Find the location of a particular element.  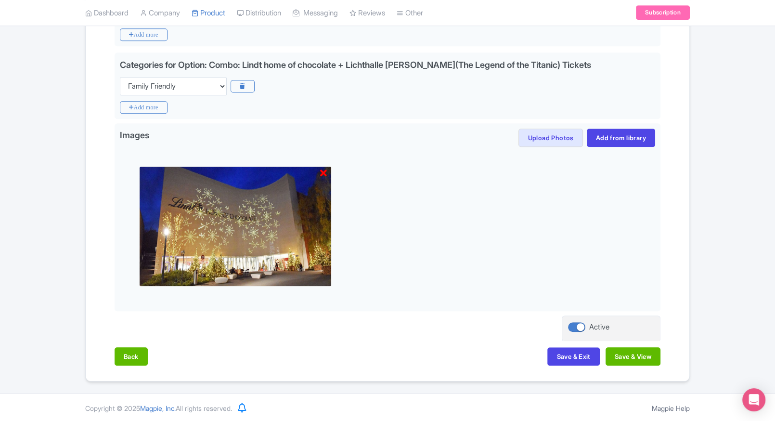

button: Upload Photos is located at coordinates (550, 138).